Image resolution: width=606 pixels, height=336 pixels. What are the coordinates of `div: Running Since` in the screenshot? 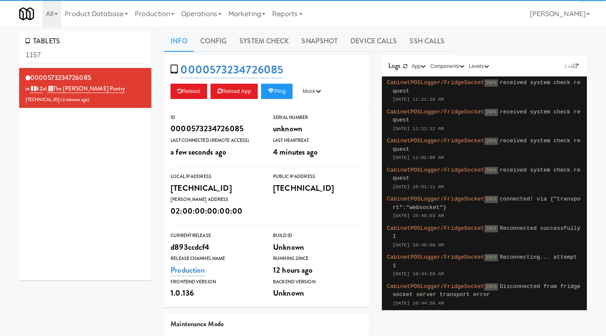 It's located at (317, 259).